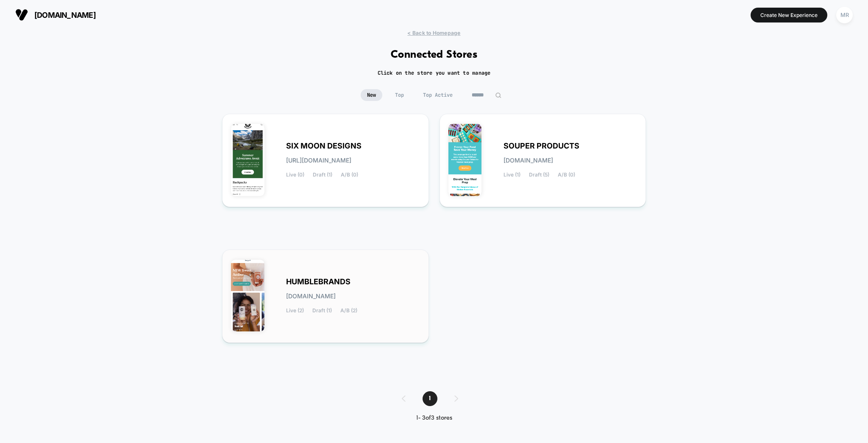 The width and height of the screenshot is (868, 443). What do you see at coordinates (430, 398) in the screenshot?
I see `span: 1` at bounding box center [430, 398].